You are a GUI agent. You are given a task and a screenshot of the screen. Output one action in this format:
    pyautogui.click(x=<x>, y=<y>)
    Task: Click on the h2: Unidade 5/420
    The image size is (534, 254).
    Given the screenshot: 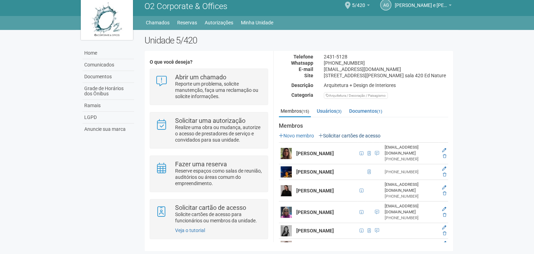 What is the action you would take?
    pyautogui.click(x=299, y=40)
    